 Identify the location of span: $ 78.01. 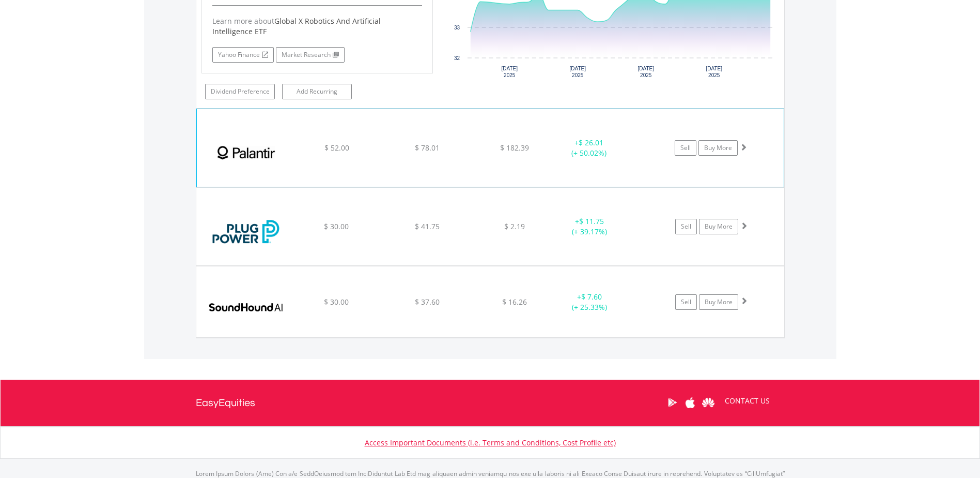
(427, 147).